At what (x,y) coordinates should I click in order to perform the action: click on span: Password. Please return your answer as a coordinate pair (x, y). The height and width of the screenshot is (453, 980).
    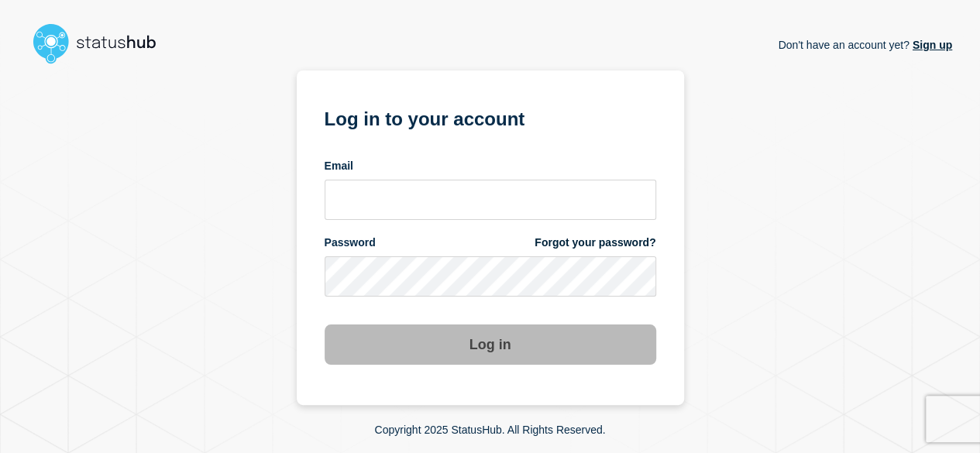
    Looking at the image, I should click on (350, 243).